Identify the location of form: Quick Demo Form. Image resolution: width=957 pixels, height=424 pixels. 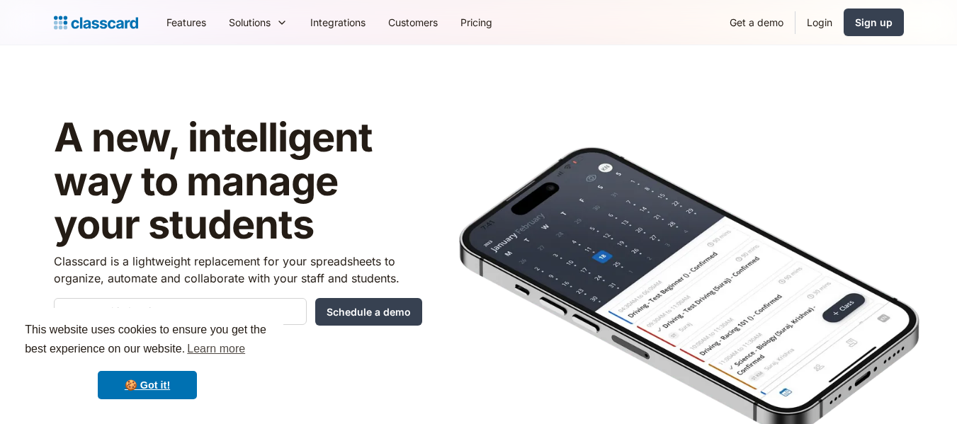
(238, 312).